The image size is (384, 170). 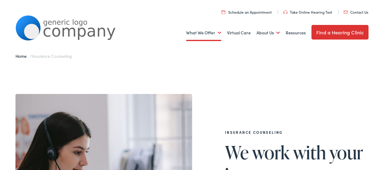 What do you see at coordinates (308, 12) in the screenshot?
I see `a: Take Online Hearing Test` at bounding box center [308, 12].